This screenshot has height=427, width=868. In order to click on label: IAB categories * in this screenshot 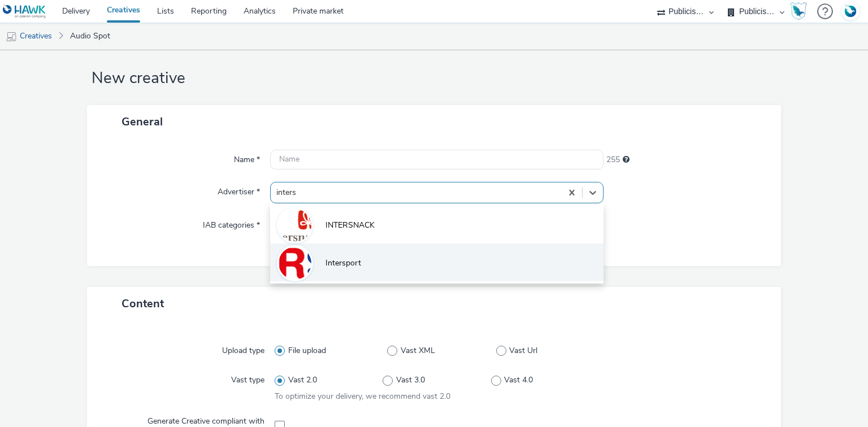, I will do `click(231, 223)`.